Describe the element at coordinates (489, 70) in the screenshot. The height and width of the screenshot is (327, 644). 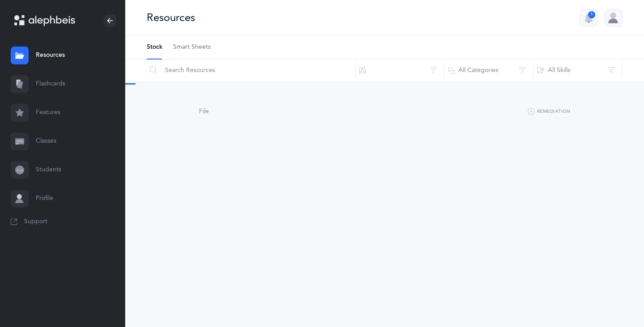
I see `button: All Categories` at that location.